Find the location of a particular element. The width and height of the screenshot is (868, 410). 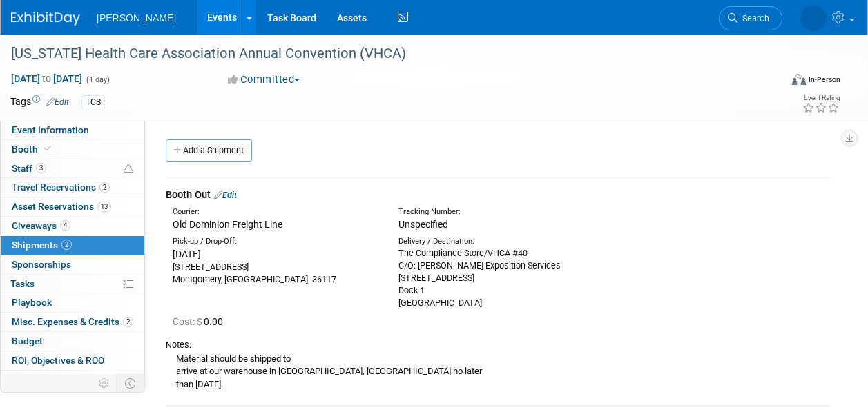

span: to is located at coordinates (47, 79).